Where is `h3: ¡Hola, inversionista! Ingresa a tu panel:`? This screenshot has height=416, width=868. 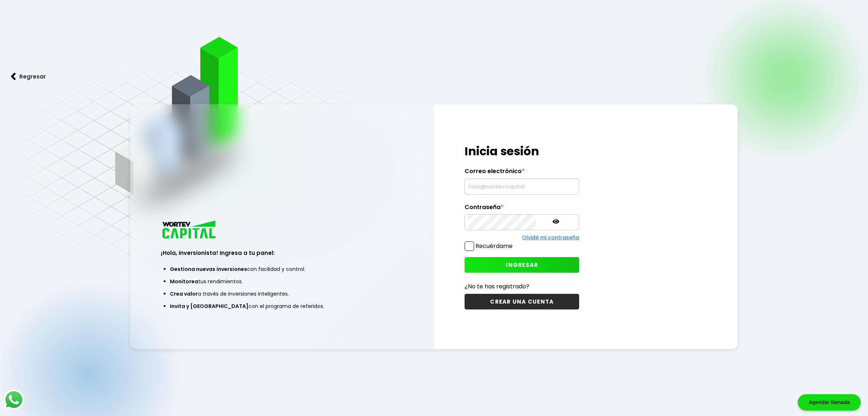
h3: ¡Hola, inversionista! Ingresa a tu panel: is located at coordinates (282, 253).